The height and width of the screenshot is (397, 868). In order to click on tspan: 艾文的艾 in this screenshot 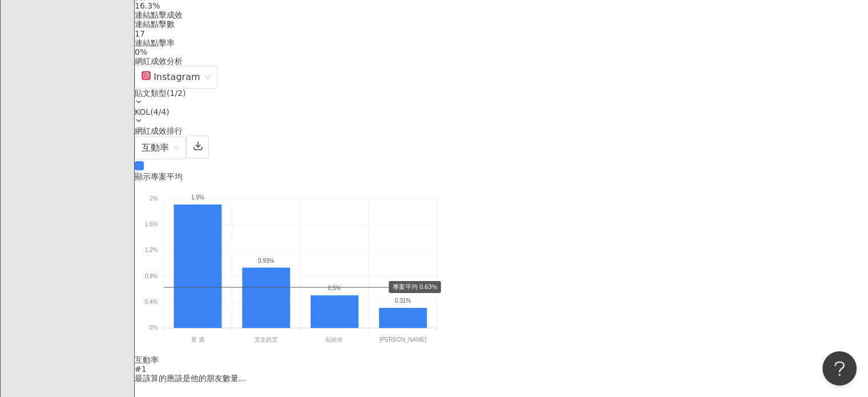, I will do `click(266, 339)`.